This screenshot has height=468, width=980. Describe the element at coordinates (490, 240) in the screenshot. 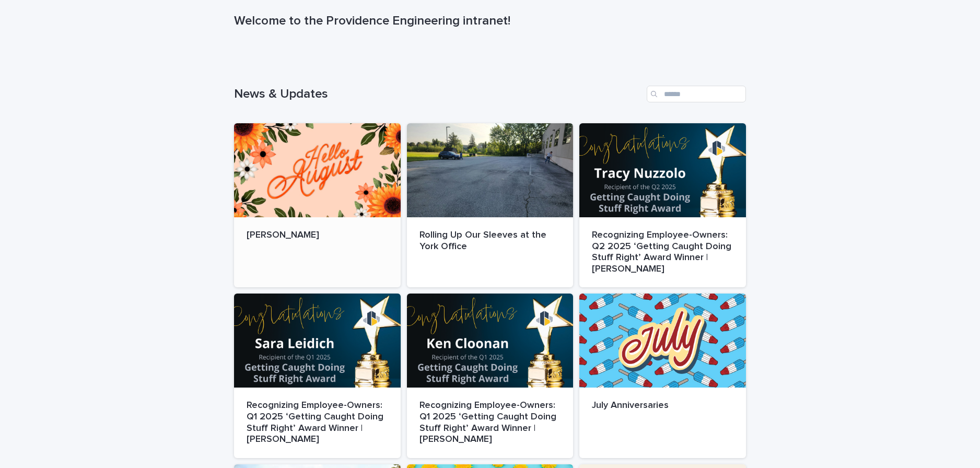

I see `p: Rolling Up Our Sleeves at the York Office` at that location.